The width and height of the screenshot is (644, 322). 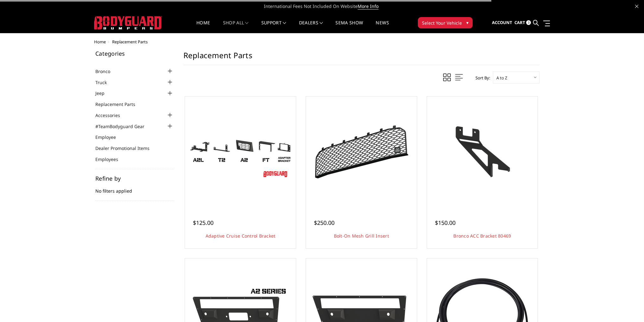 I want to click on span: $250.00, so click(x=324, y=223).